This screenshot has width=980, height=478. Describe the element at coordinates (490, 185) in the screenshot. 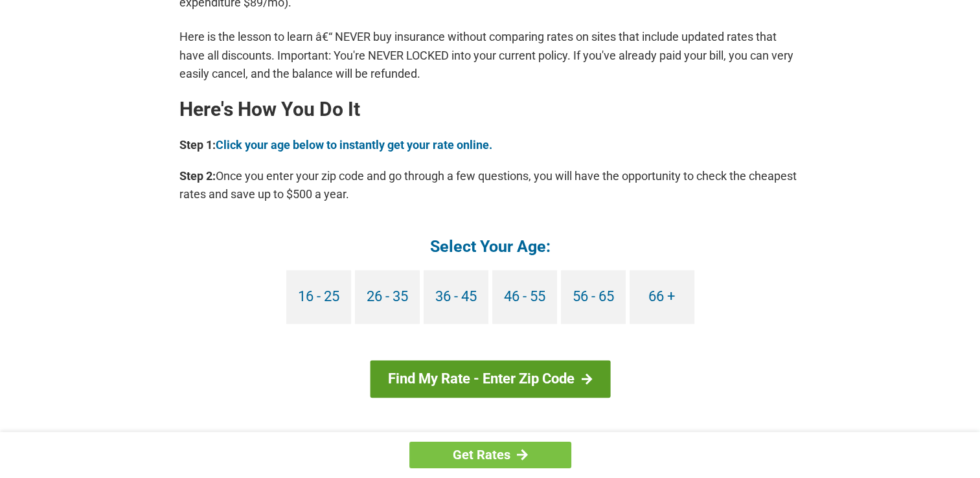

I see `p: Once you enter your zip code and go through a few questions, you will have the opportunity to che...` at that location.